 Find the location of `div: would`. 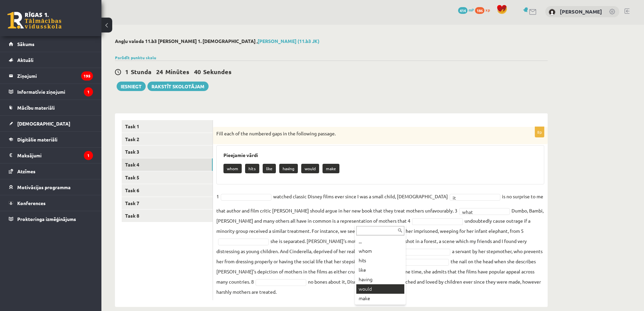

div: would is located at coordinates (380, 289).